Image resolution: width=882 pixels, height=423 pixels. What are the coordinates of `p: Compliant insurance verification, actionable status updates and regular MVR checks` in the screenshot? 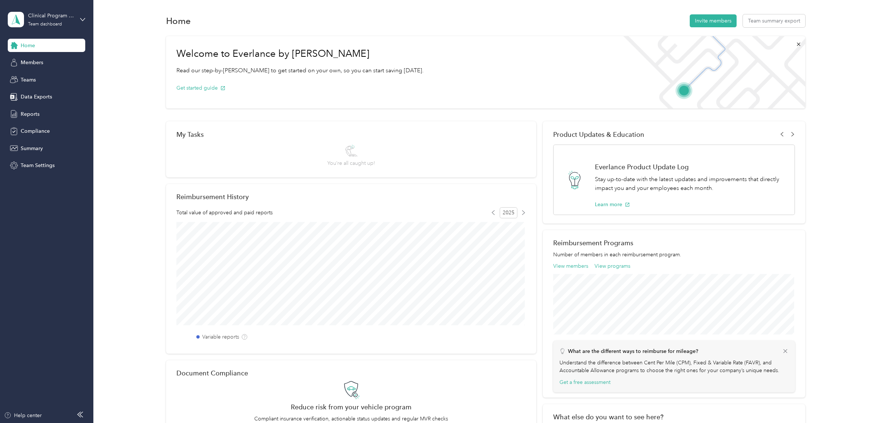 It's located at (351, 419).